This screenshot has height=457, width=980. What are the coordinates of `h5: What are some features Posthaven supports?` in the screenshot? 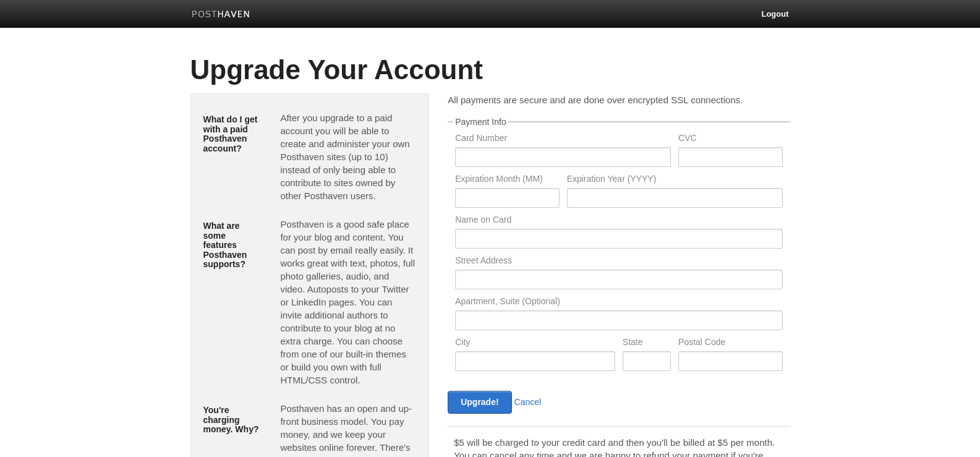 It's located at (232, 245).